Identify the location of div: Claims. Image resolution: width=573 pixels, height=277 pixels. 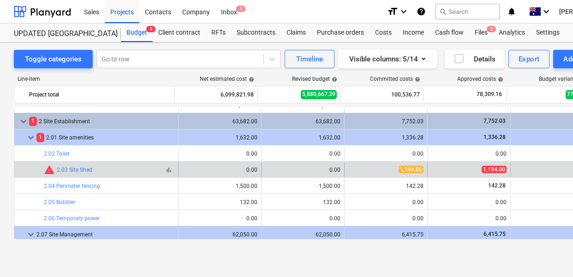
(296, 33).